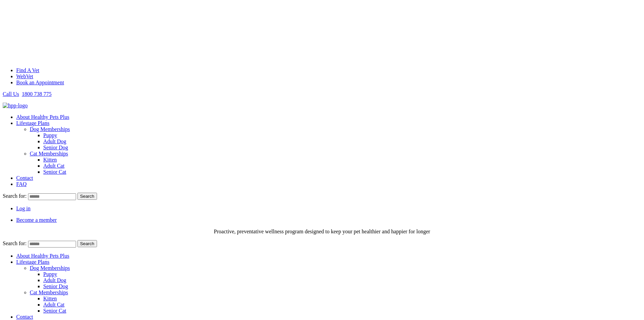 Image resolution: width=644 pixels, height=320 pixels. What do you see at coordinates (23, 208) in the screenshot?
I see `a: Log in` at bounding box center [23, 208].